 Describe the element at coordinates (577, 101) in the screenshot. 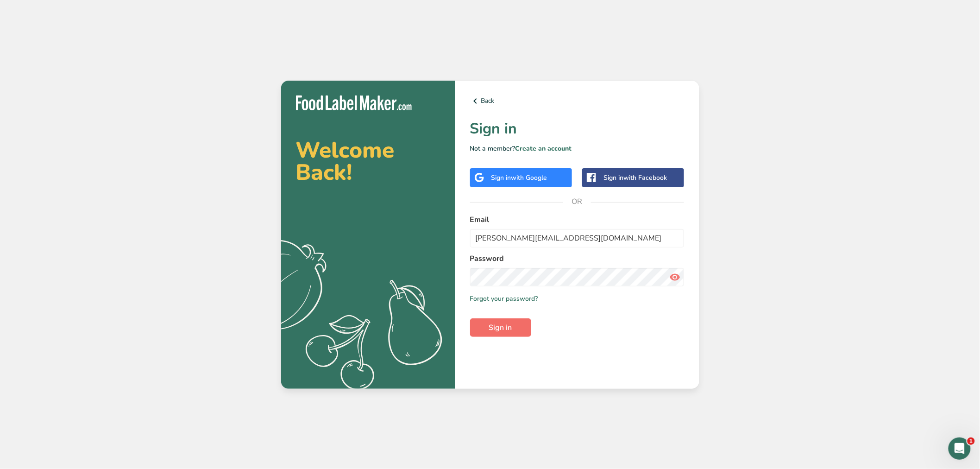

I see `a: Back` at that location.